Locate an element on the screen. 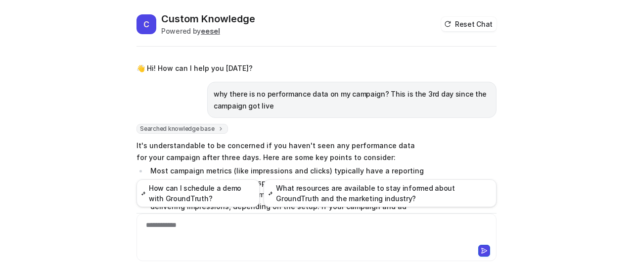 The image size is (633, 273). p: It's understandable to be concerned if you haven't seen any performance data for your campaign af... is located at coordinates (281, 151).